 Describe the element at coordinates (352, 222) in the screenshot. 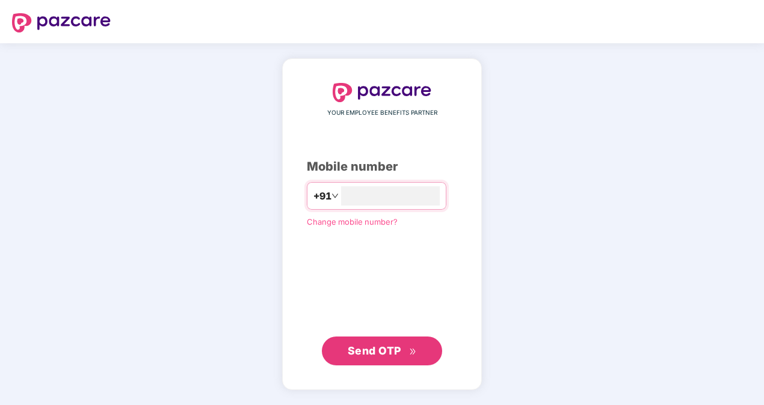

I see `span: Change mobile number?` at that location.